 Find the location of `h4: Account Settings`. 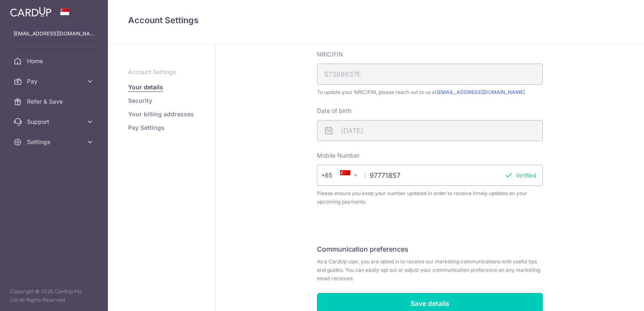

h4: Account Settings is located at coordinates (376, 20).